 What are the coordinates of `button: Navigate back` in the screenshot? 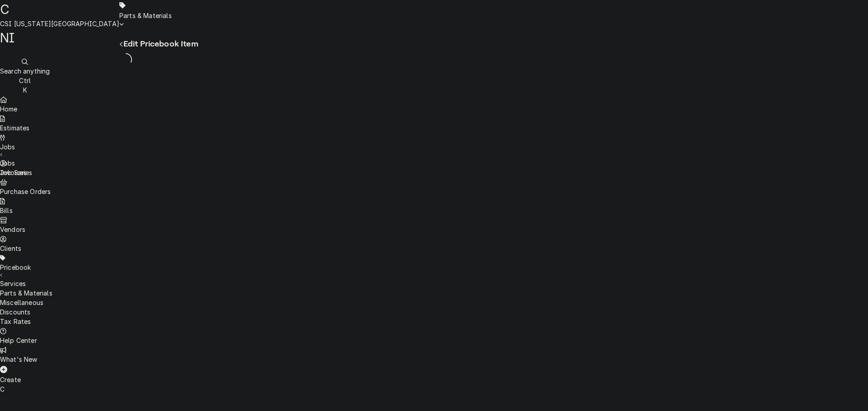 It's located at (121, 44).